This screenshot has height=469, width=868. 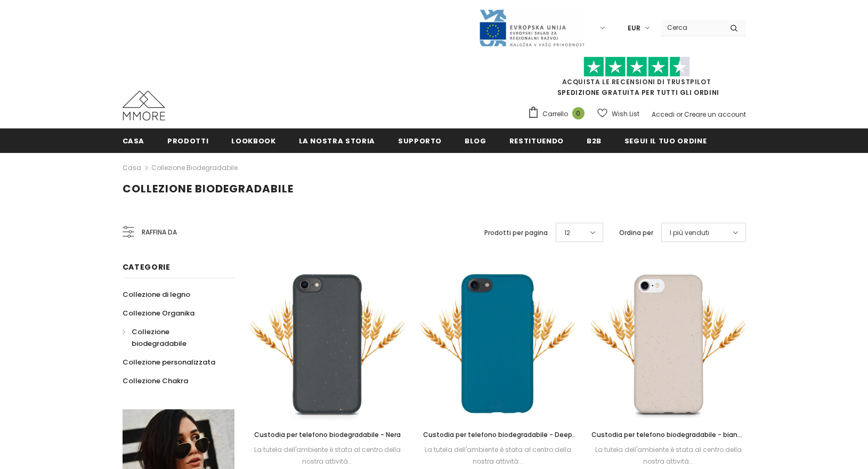 What do you see at coordinates (668, 435) in the screenshot?
I see `a: Custodia per telefono biodegradabile - bianco naturale` at bounding box center [668, 435].